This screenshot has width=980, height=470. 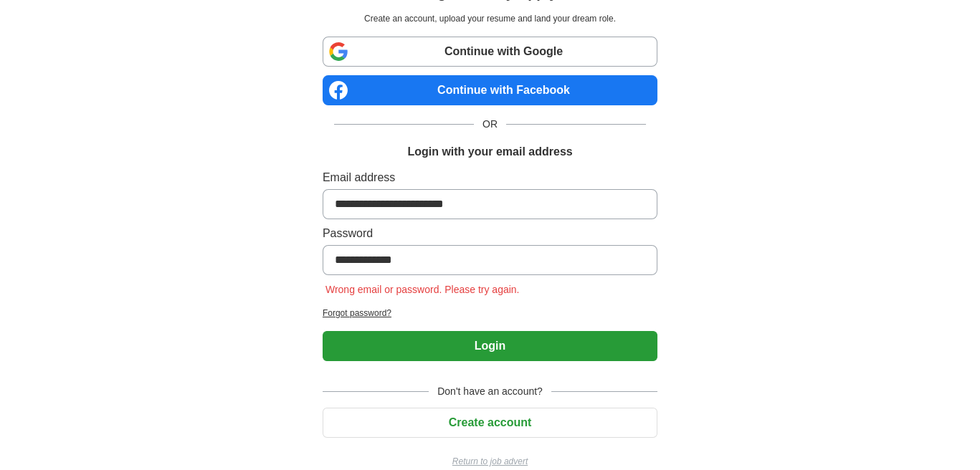 I want to click on button: Create account, so click(x=490, y=423).